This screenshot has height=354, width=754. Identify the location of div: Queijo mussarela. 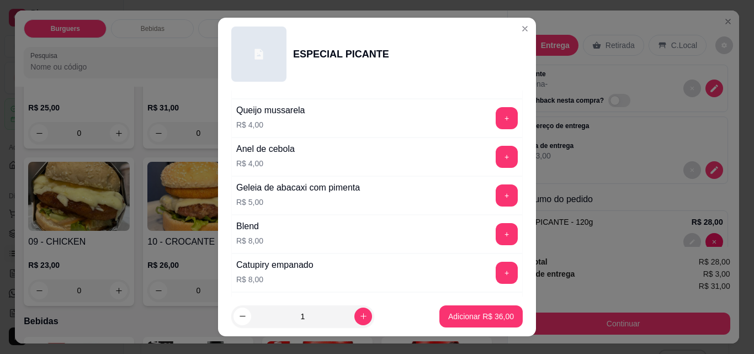
(271, 110).